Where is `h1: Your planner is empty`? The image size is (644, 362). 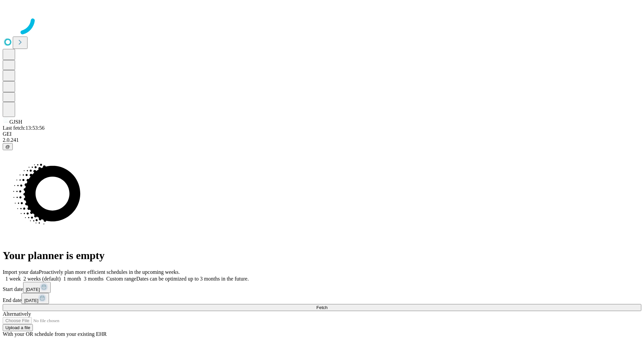
h1: Your planner is empty is located at coordinates (322, 256).